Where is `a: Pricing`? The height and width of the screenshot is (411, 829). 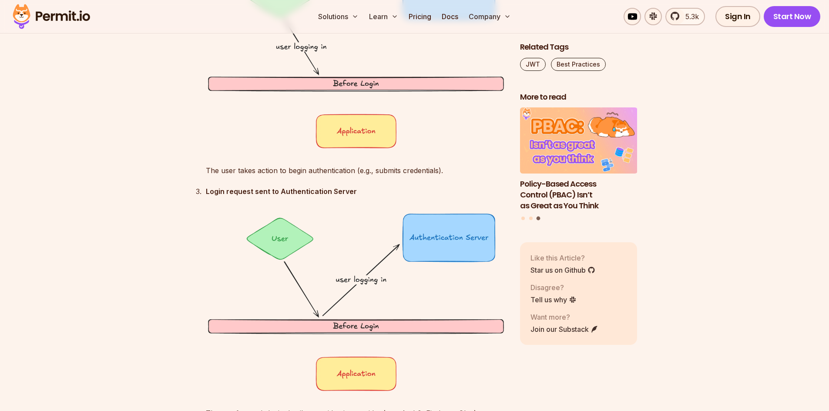
a: Pricing is located at coordinates (420, 17).